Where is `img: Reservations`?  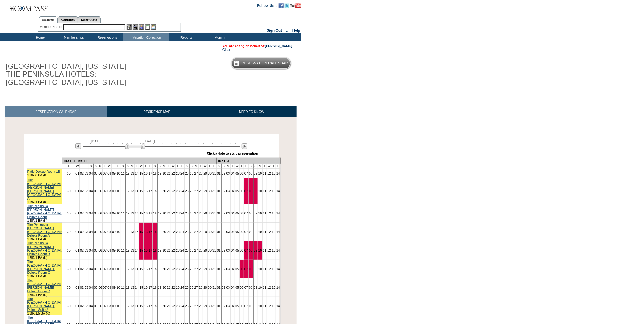
img: Reservations is located at coordinates (147, 27).